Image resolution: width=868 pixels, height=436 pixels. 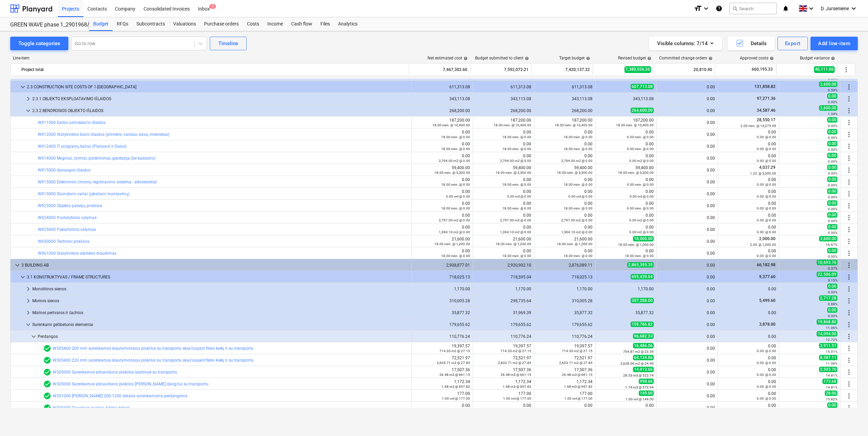 What do you see at coordinates (735, 9) in the screenshot?
I see `span: search` at bounding box center [735, 9].